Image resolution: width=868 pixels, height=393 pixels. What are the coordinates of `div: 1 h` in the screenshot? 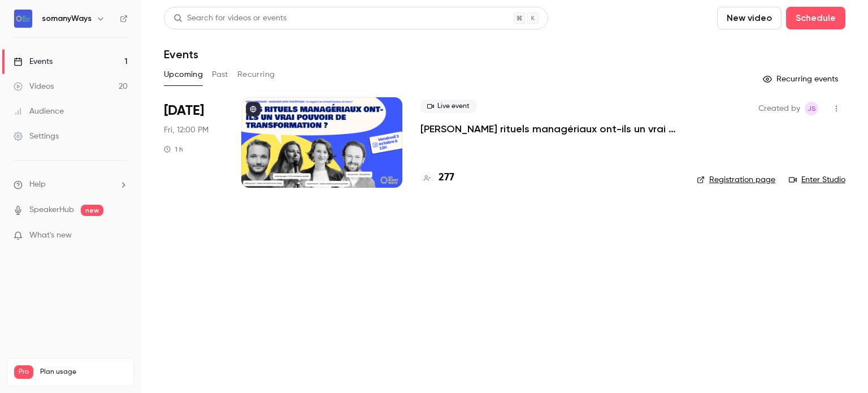 It's located at (173, 149).